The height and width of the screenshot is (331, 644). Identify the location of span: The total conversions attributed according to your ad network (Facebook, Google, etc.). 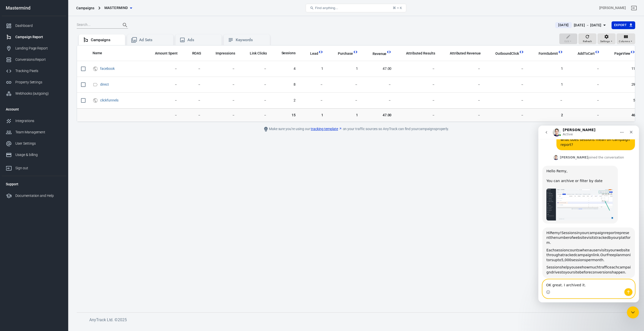
(417, 53).